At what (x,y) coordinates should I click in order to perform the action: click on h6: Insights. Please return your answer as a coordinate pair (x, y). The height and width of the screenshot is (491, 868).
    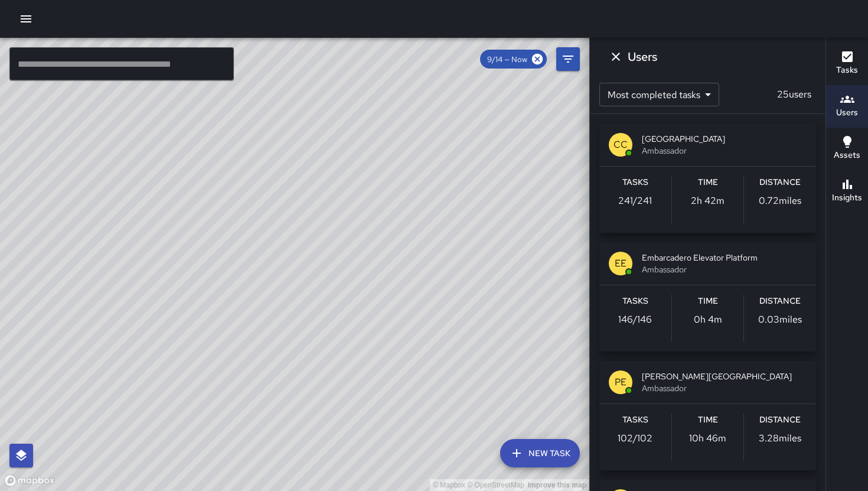
    Looking at the image, I should click on (847, 198).